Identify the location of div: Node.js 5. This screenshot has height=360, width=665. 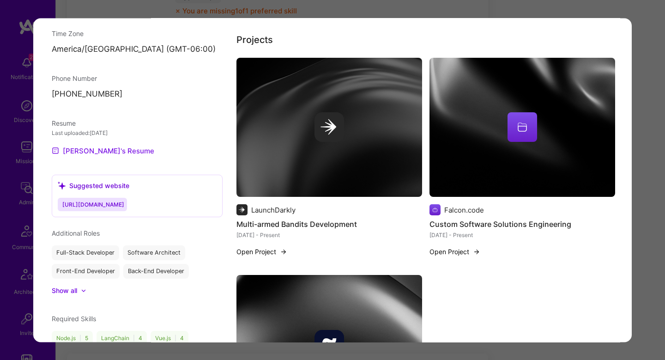
(72, 338).